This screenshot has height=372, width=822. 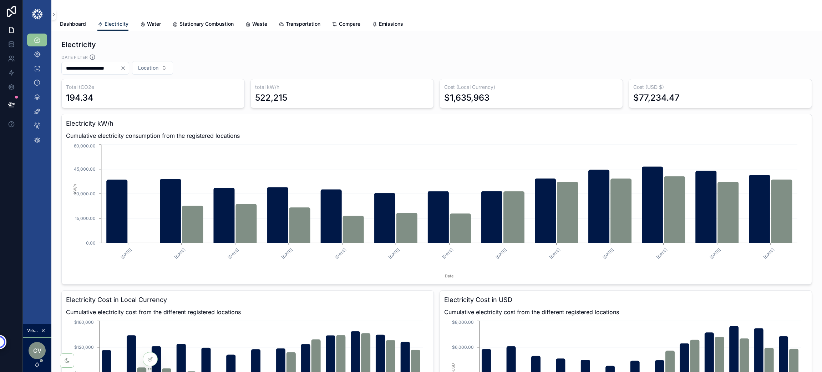 What do you see at coordinates (203, 25) in the screenshot?
I see `a: Stationary Combustion` at bounding box center [203, 25].